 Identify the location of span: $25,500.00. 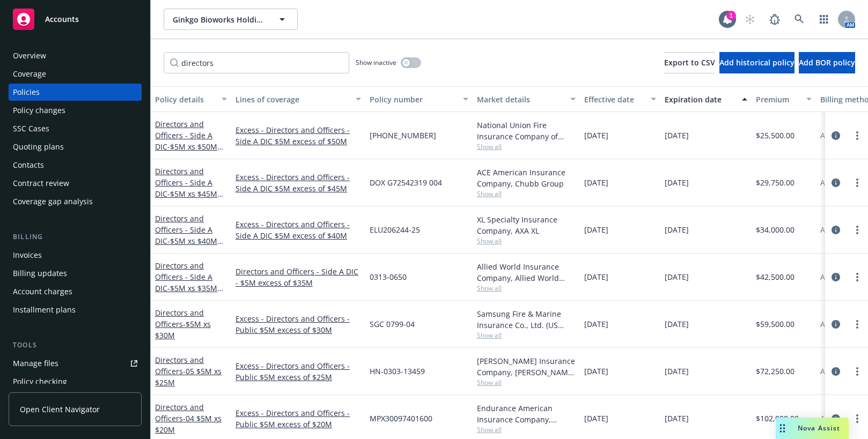
(775, 135).